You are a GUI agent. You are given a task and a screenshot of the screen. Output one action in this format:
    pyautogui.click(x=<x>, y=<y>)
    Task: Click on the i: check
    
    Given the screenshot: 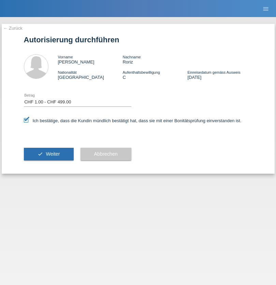 What is the action you would take?
    pyautogui.click(x=40, y=154)
    